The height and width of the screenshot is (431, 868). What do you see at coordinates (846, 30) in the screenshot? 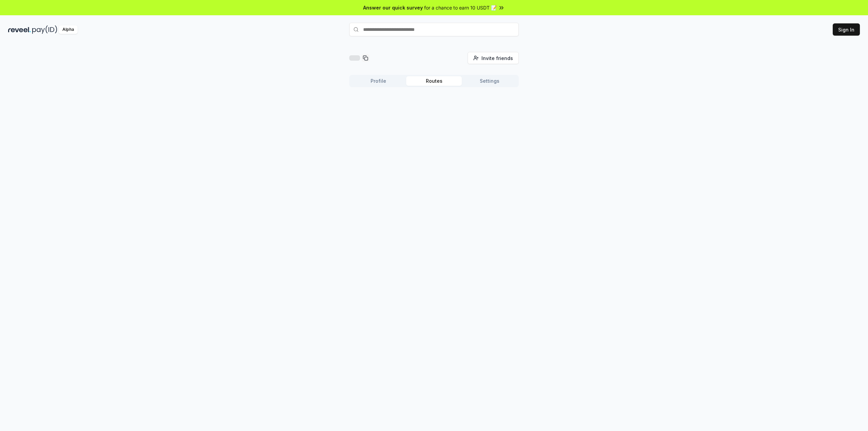
I see `button: Sign In` at bounding box center [846, 30].